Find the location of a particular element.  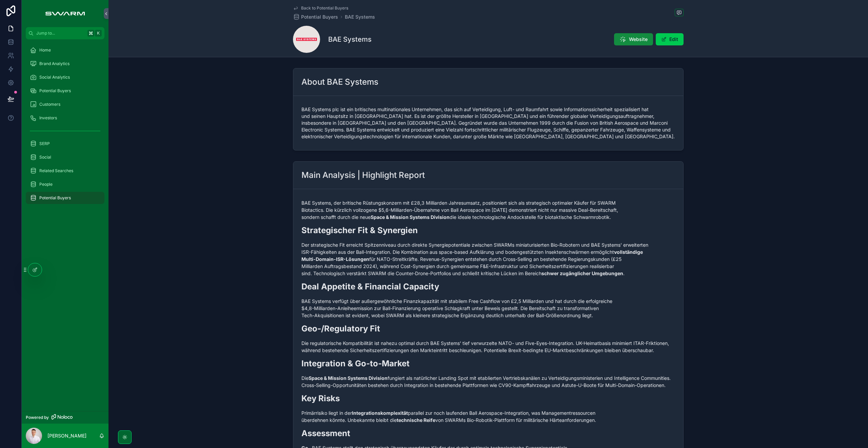

h2: Assessment is located at coordinates (488, 433).